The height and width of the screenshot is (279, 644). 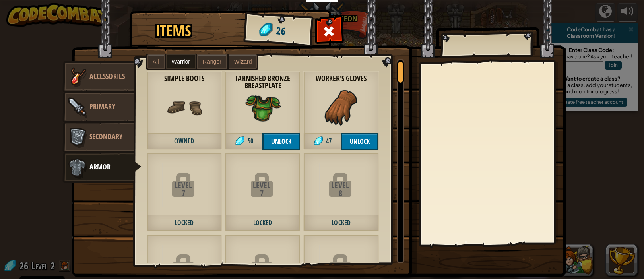 What do you see at coordinates (243, 62) in the screenshot?
I see `span: Wizard` at bounding box center [243, 62].